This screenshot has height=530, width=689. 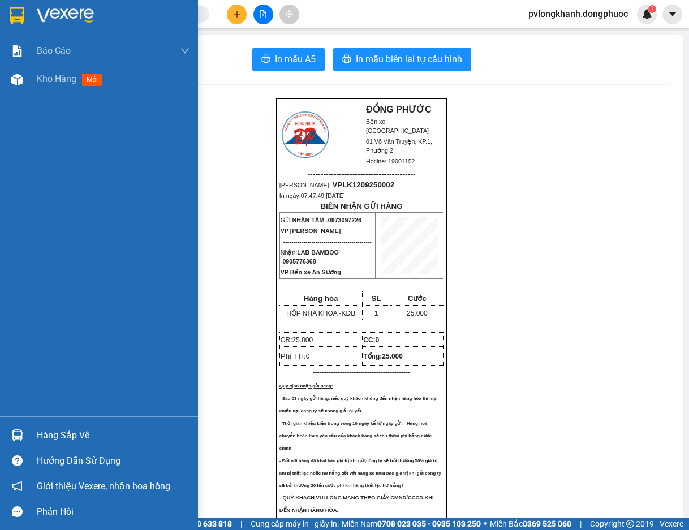 I want to click on span: Kho hàng, so click(x=57, y=79).